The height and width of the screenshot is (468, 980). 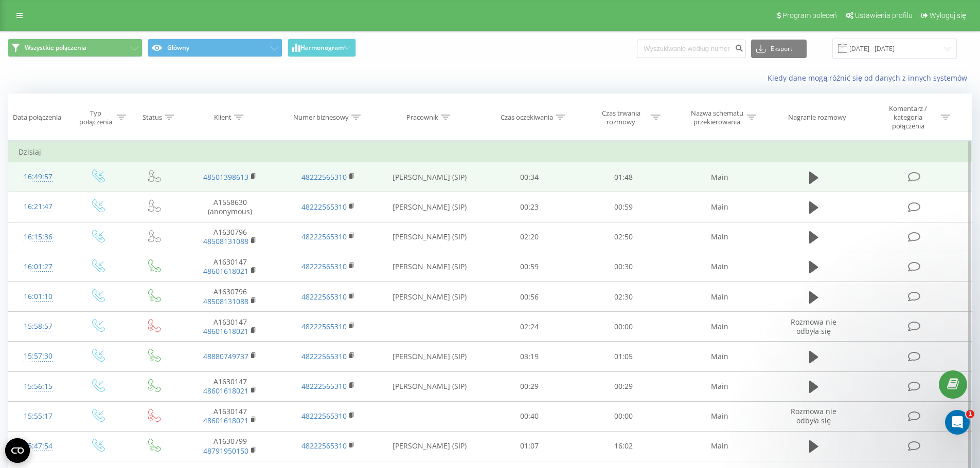 What do you see at coordinates (870, 78) in the screenshot?
I see `a: Kiedy dane mogą różnić się od danych z innych systemów` at bounding box center [870, 78].